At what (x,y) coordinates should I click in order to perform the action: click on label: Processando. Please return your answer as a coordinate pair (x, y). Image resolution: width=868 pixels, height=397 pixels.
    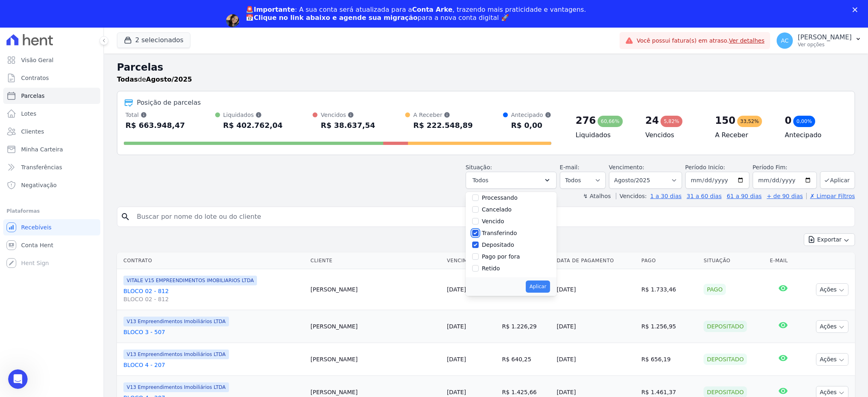
    Looking at the image, I should click on (500, 198).